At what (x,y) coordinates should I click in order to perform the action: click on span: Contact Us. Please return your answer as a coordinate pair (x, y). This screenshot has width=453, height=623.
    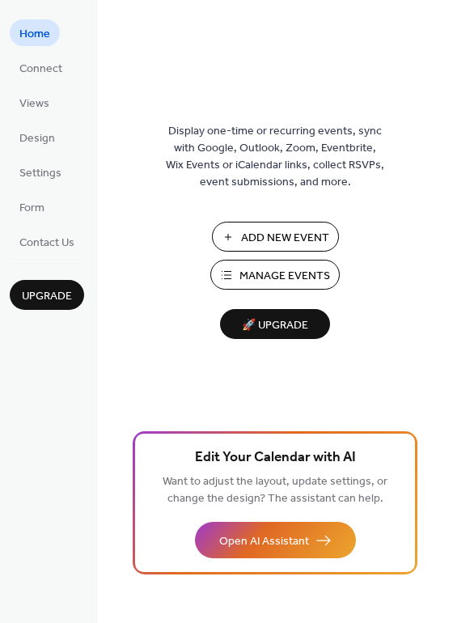
    Looking at the image, I should click on (47, 243).